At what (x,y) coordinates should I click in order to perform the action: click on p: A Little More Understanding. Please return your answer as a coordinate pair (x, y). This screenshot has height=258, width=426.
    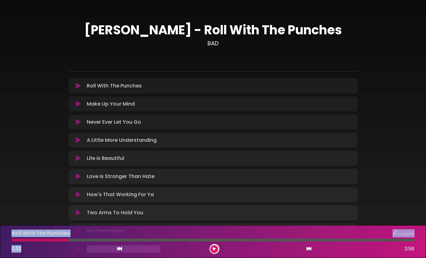
    Looking at the image, I should click on (122, 140).